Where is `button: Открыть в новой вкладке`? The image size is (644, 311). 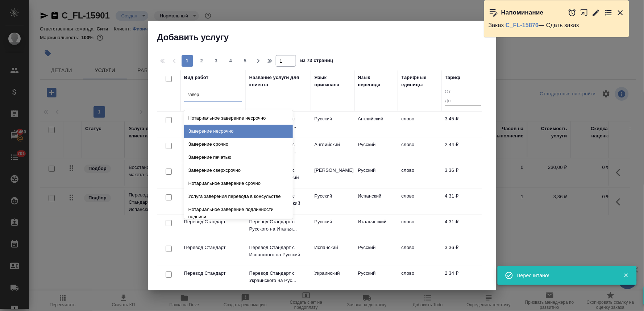
button: Открыть в новой вкладке is located at coordinates (584, 13).